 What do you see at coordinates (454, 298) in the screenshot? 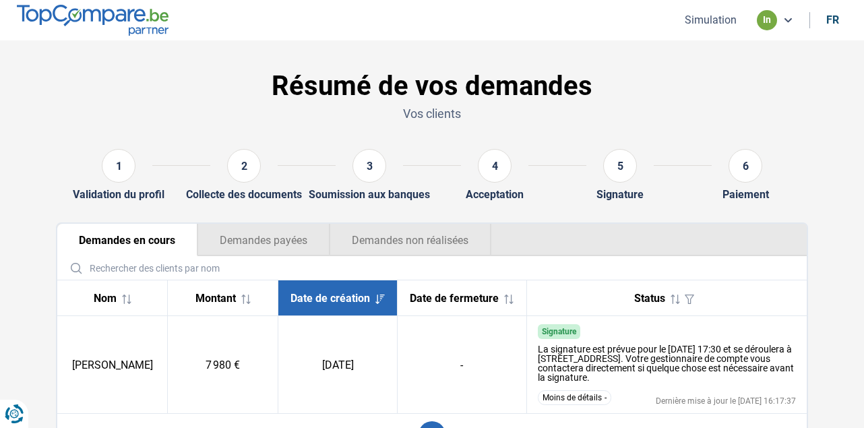
I see `span: Date de fermeture` at bounding box center [454, 298].